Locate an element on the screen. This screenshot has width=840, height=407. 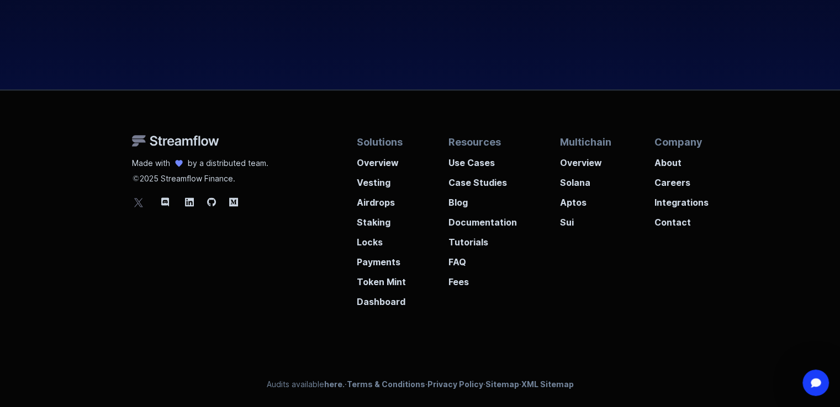
a: Vesting is located at coordinates (381, 179).